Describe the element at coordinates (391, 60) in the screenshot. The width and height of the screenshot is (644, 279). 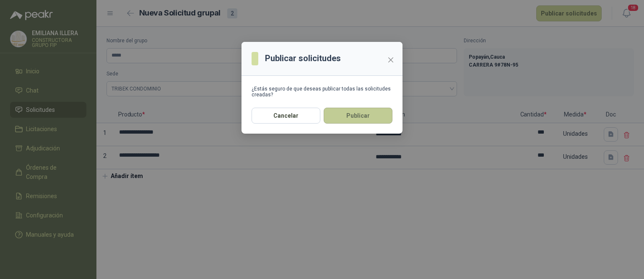
I see `span: close` at that location.